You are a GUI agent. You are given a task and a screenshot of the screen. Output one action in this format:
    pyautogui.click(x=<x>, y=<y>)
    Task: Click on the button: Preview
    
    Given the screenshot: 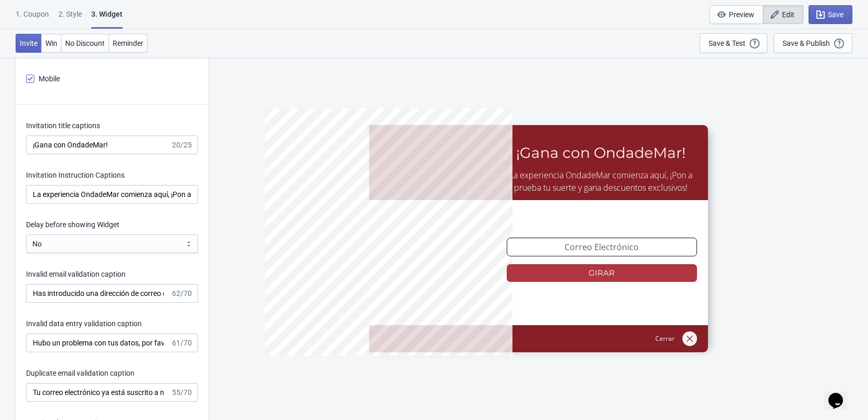 What is the action you would take?
    pyautogui.click(x=736, y=15)
    